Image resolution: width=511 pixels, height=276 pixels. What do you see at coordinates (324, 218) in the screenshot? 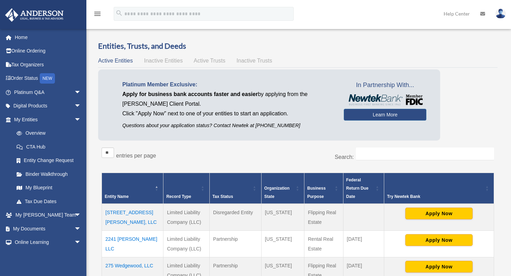
I see `td: Flipping Real Estate` at bounding box center [324, 218].